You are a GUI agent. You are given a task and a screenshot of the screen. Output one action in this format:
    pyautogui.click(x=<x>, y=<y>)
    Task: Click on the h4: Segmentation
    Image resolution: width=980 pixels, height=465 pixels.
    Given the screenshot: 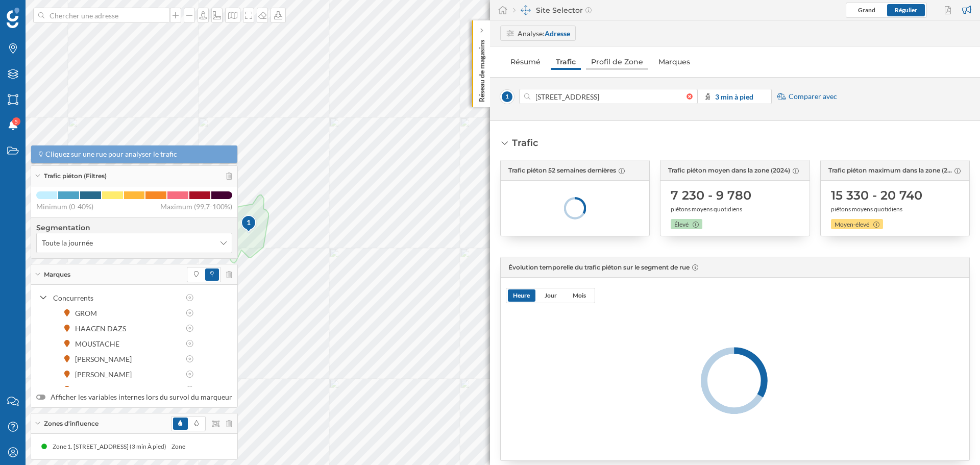 What is the action you would take?
    pyautogui.click(x=134, y=227)
    